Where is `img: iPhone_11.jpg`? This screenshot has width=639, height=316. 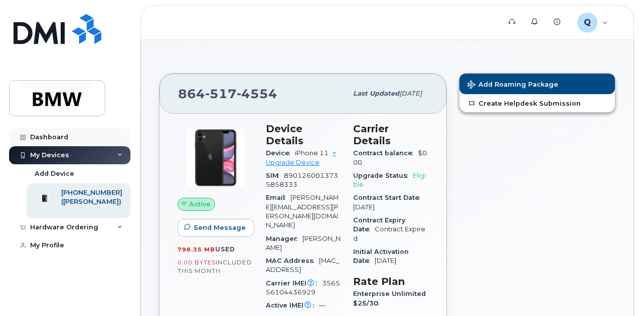
img: iPhone_11.jpg is located at coordinates (216, 158).